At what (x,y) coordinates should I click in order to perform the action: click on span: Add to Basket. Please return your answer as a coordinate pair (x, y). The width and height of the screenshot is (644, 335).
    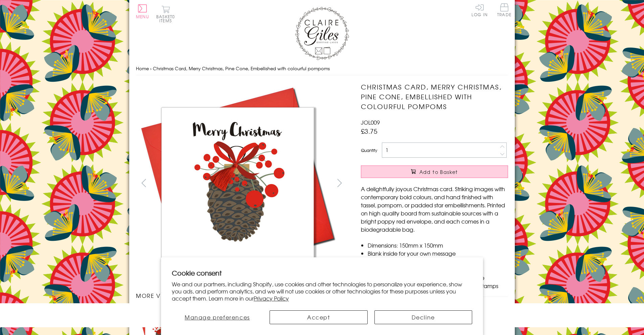
    Looking at the image, I should click on (439, 172).